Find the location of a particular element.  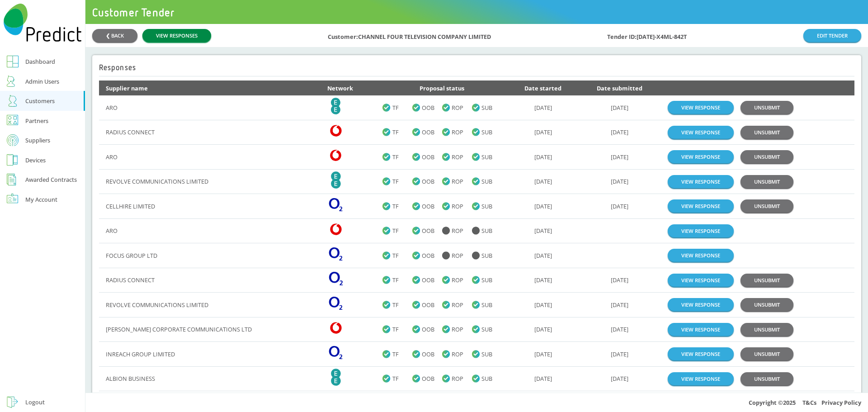

a: ALBION BUSINESS is located at coordinates (130, 378).